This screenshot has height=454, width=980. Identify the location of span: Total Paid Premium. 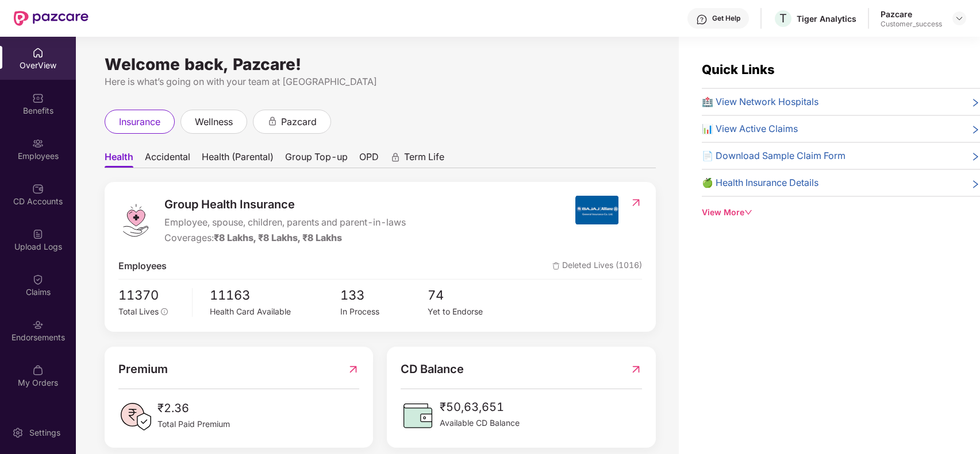
(194, 424).